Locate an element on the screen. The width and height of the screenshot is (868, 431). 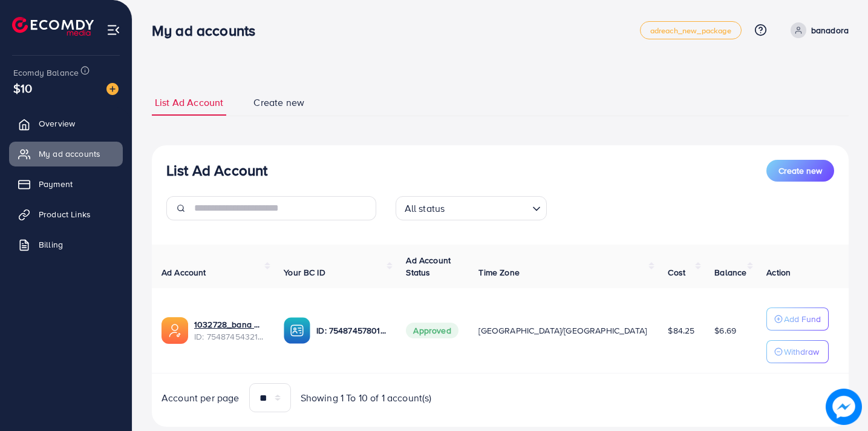
span: ID: 7548745432170184711 is located at coordinates (229, 336).